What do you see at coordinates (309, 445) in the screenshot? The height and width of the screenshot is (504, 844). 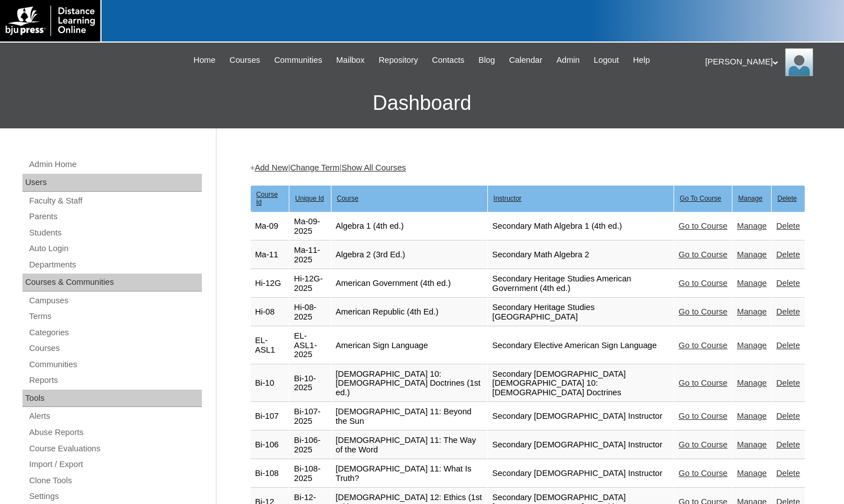 I see `td: Bi-106-2025` at bounding box center [309, 445].